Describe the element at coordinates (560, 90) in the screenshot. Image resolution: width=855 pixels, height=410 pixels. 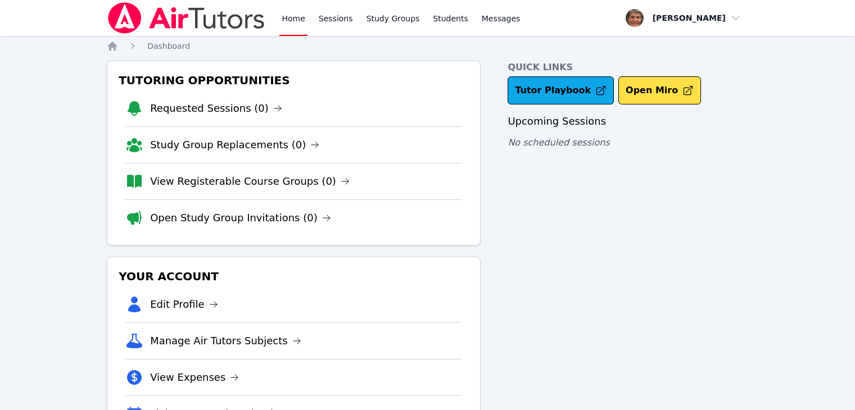
I see `a: Tutor Playbook` at that location.